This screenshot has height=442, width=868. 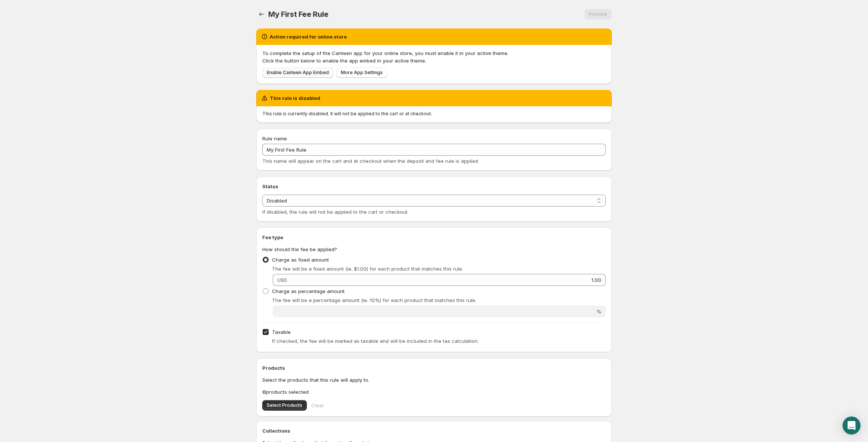 What do you see at coordinates (434, 430) in the screenshot?
I see `h2: Collections` at bounding box center [434, 430].